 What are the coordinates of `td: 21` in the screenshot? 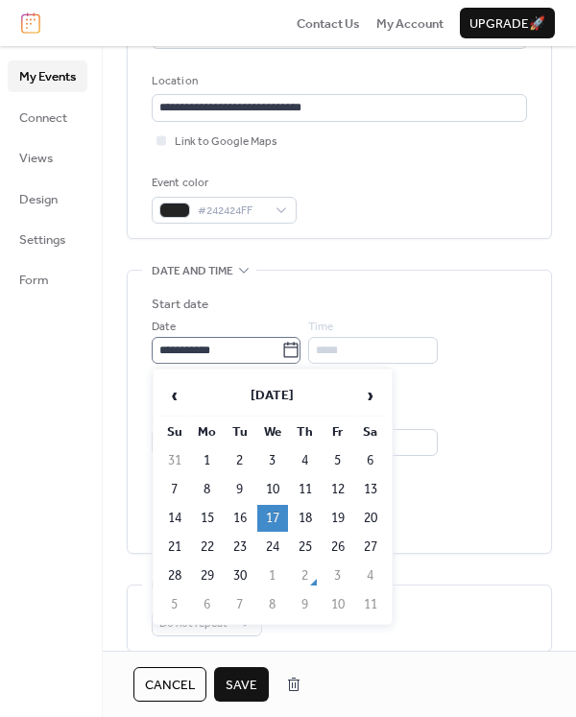 It's located at (175, 547).